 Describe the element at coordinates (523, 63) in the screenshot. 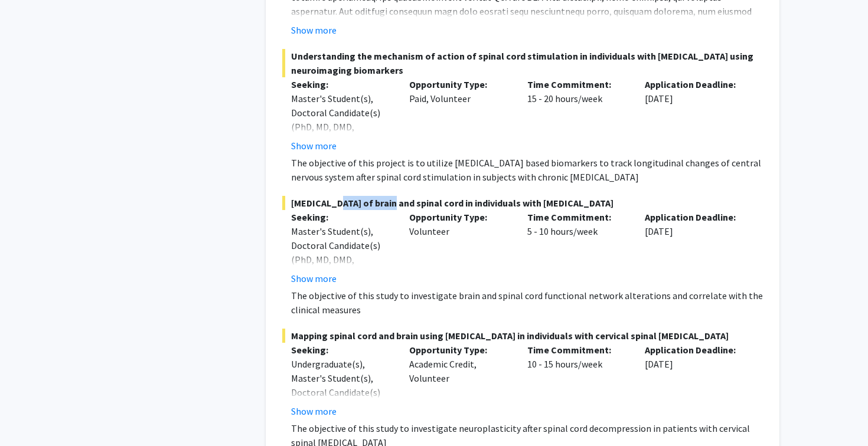

I see `span: Understanding the mechanism of action of spinal cord stimulation in individuals with [MEDICAL_DAT...` at that location.